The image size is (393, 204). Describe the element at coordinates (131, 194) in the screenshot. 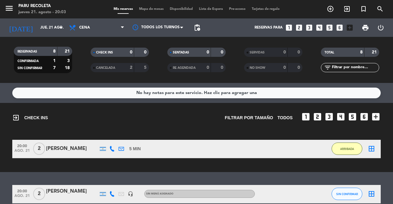

I see `i: headset_mic` at that location.